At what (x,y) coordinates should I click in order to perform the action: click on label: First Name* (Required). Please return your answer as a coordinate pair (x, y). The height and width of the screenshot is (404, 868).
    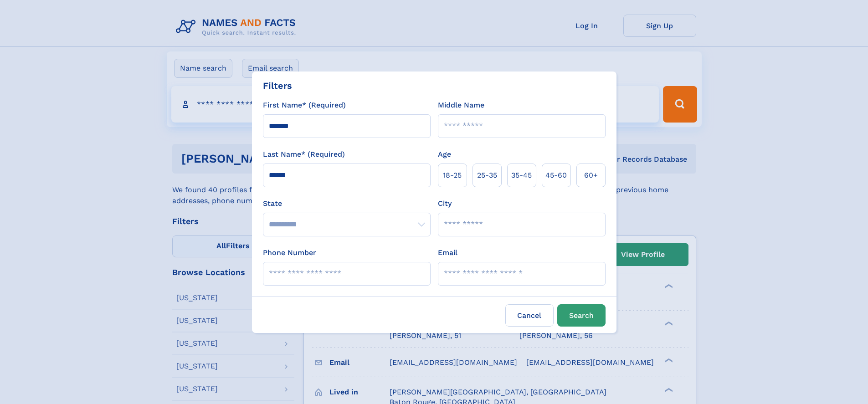
    Looking at the image, I should click on (304, 105).